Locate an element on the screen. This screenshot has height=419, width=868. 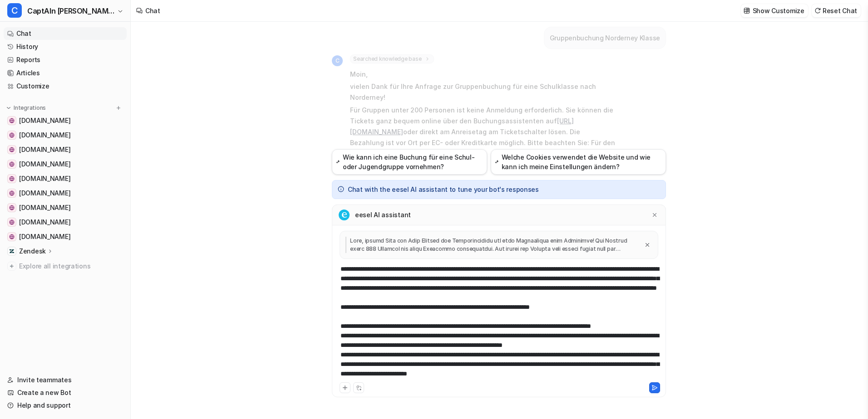
img: www.inselfracht.de is located at coordinates (11, 237).